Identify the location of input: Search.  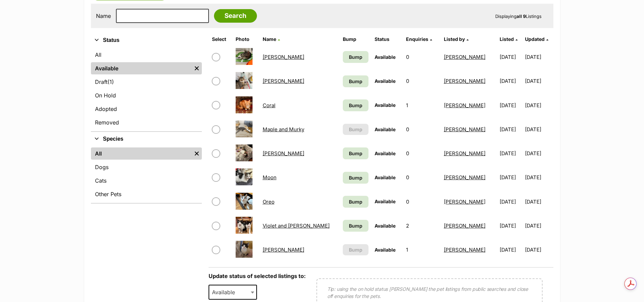
(236, 16).